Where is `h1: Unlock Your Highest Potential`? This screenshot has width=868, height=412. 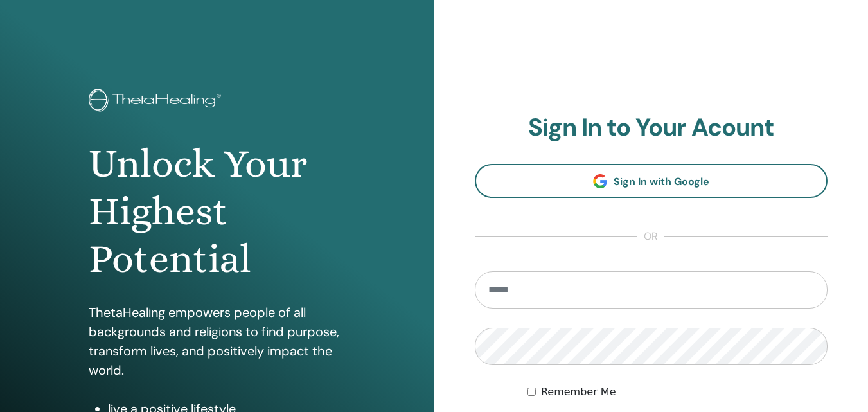
h1: Unlock Your Highest Potential is located at coordinates (217, 212).